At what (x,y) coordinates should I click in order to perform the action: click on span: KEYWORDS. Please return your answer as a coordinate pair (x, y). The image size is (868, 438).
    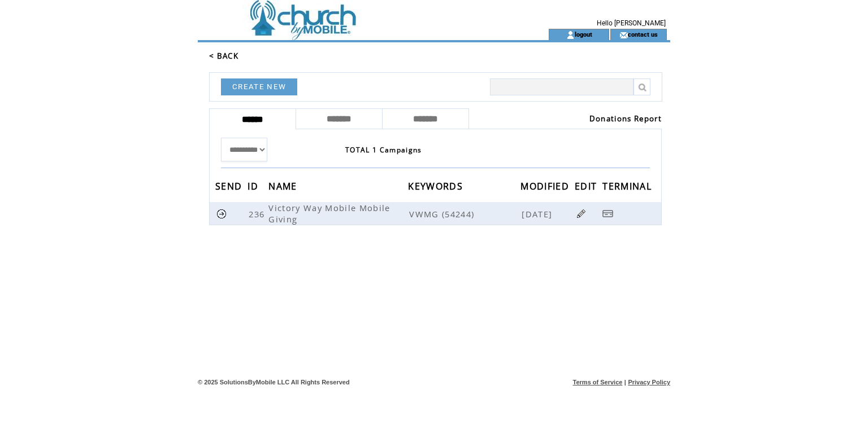
    Looking at the image, I should click on (437, 188).